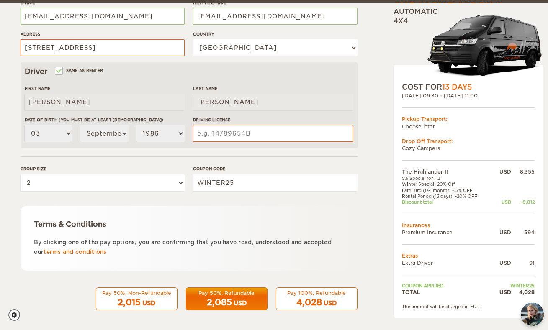 The image size is (548, 330). Describe the element at coordinates (468, 119) in the screenshot. I see `div: Pickup Transport:` at that location.